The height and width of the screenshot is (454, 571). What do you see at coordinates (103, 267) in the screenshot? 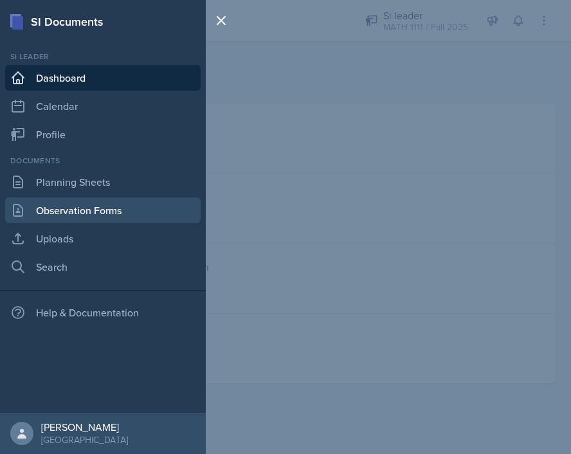
I see `a: Search` at bounding box center [103, 267].